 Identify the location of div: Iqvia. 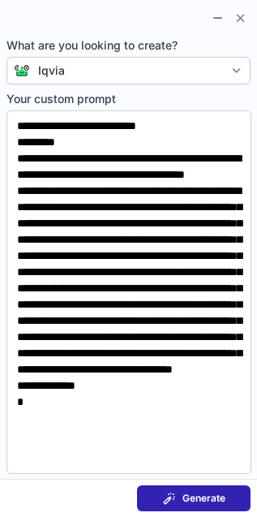
(51, 71).